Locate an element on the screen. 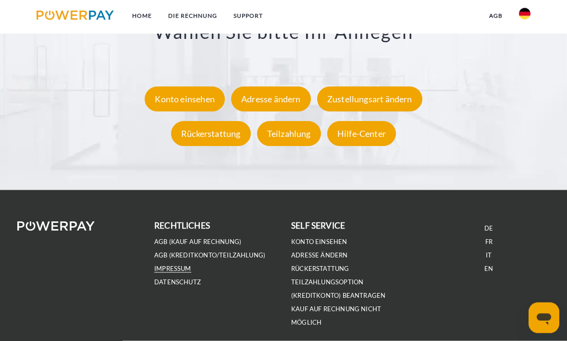 This screenshot has width=567, height=341. a: Zustellungsart ändern is located at coordinates (370, 99).